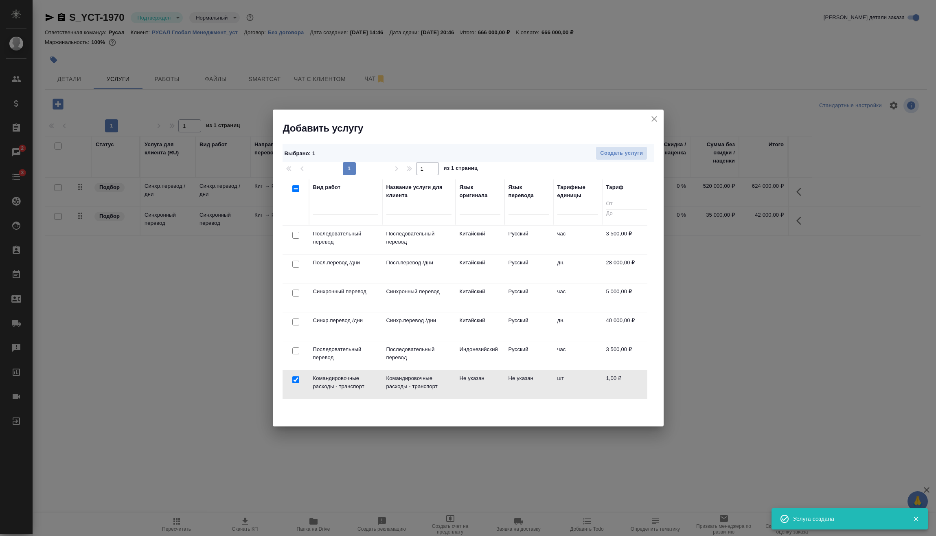  What do you see at coordinates (626, 214) in the screenshot?
I see `input: До` at bounding box center [626, 214].